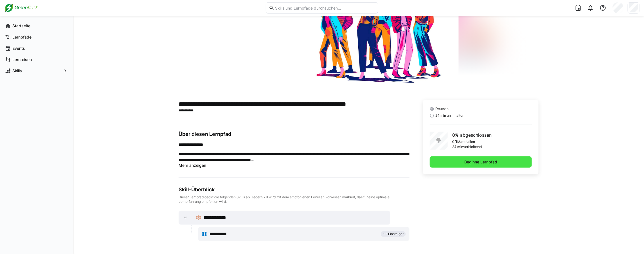 The height and width of the screenshot is (254, 644). Describe the element at coordinates (442, 109) in the screenshot. I see `span: Deutsch` at that location.